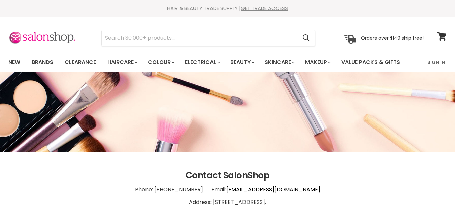 Image resolution: width=455 pixels, height=219 pixels. I want to click on a: Haircare, so click(122, 62).